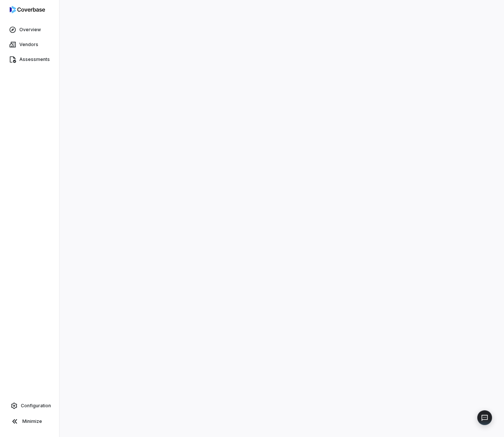 Image resolution: width=504 pixels, height=437 pixels. I want to click on img: logo-D7KZi-bG.svg, so click(27, 10).